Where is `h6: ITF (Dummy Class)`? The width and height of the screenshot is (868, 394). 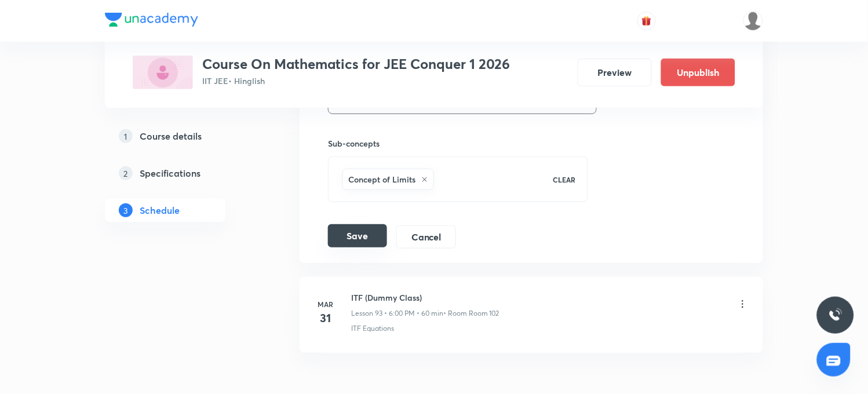 h6: ITF (Dummy Class) is located at coordinates (425, 297).